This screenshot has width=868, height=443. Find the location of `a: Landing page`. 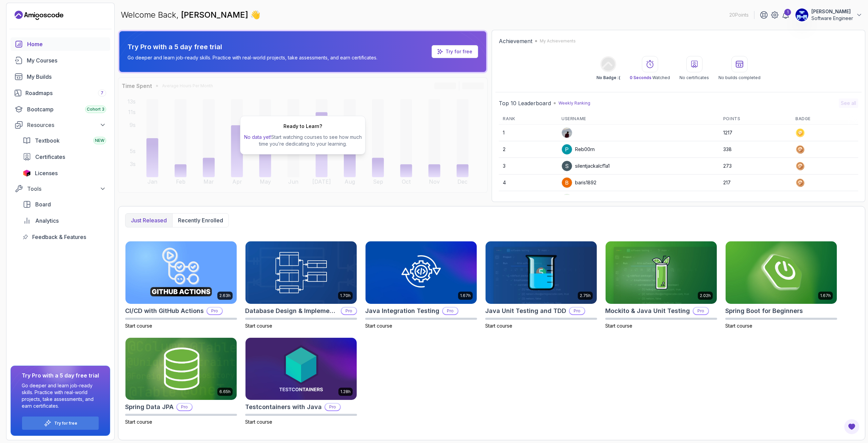

a: Landing page is located at coordinates (39, 16).